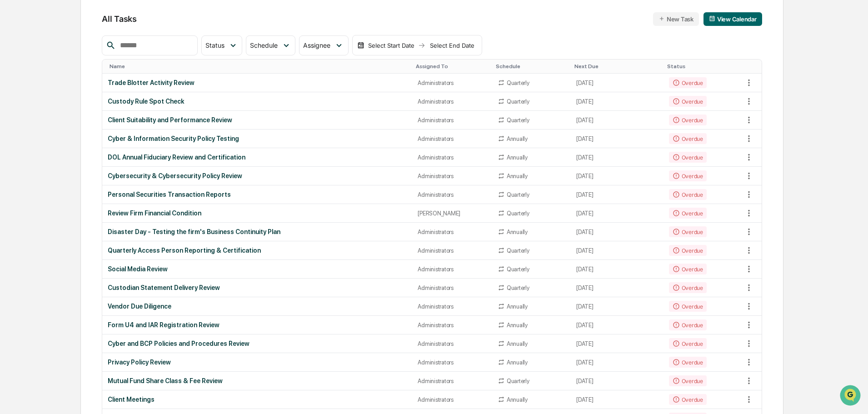  Describe the element at coordinates (452, 46) in the screenshot. I see `div: Select End Date` at that location.